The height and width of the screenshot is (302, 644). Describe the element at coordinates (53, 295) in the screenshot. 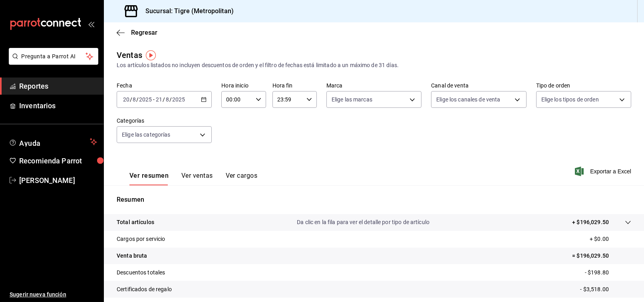

I see `span: Sugerir nueva función` at that location.